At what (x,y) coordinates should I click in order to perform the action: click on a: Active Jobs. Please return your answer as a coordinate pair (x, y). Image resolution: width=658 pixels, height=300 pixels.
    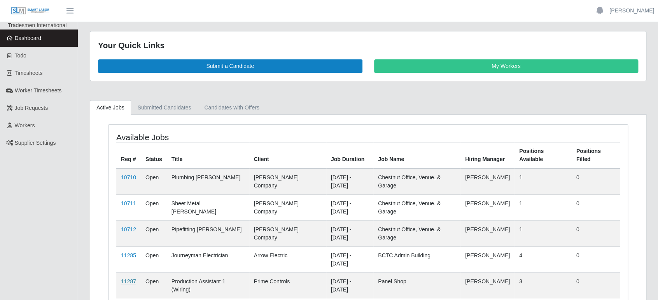
    Looking at the image, I should click on (110, 108).